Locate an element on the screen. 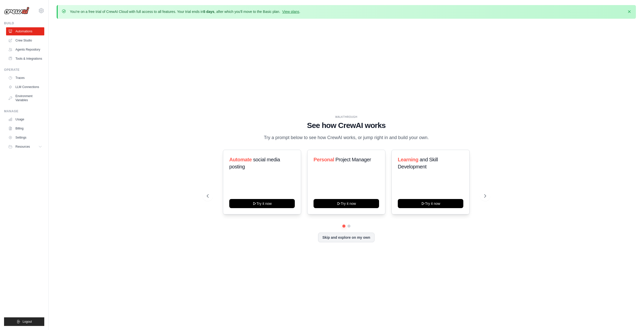  img: Logo is located at coordinates (17, 10).